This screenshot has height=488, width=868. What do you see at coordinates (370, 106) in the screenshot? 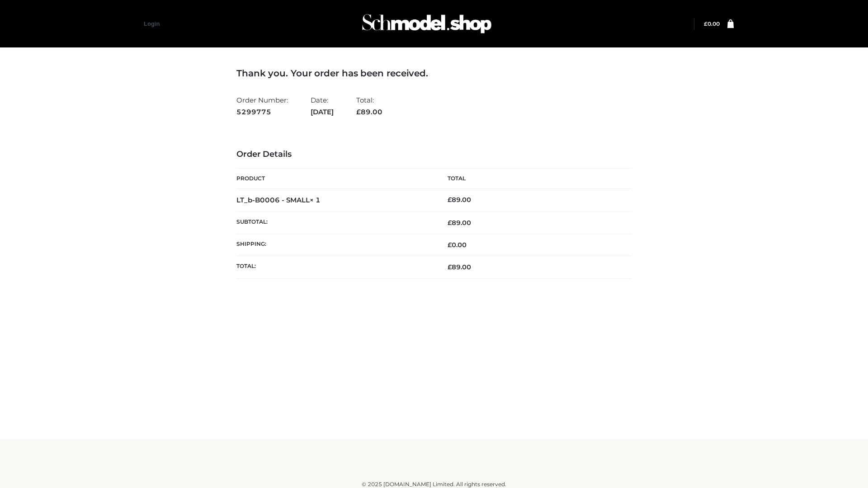
I see `li: Total:` at bounding box center [370, 106].